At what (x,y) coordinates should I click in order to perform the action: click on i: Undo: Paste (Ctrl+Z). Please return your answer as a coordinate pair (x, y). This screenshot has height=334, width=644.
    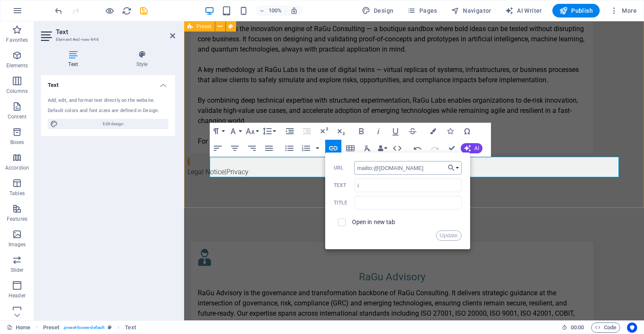
    Looking at the image, I should click on (59, 11).